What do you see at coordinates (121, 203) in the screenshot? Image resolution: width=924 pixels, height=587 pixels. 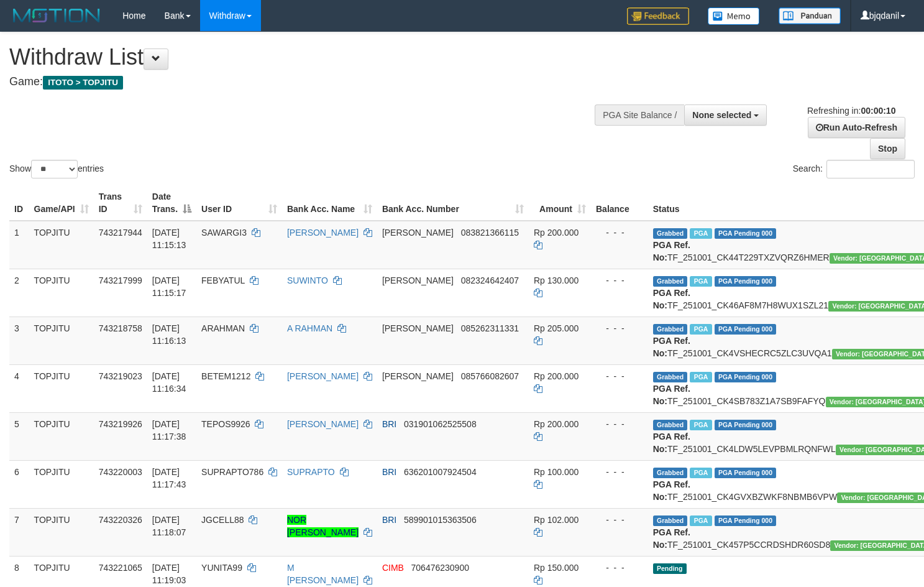 I see `th: Trans ID: activate to sort column ascending` at bounding box center [121, 203].